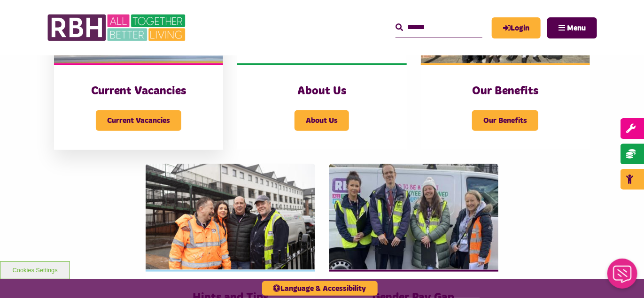 Image resolution: width=644 pixels, height=298 pixels. What do you see at coordinates (439, 27) in the screenshot?
I see `input: Search` at bounding box center [439, 27].